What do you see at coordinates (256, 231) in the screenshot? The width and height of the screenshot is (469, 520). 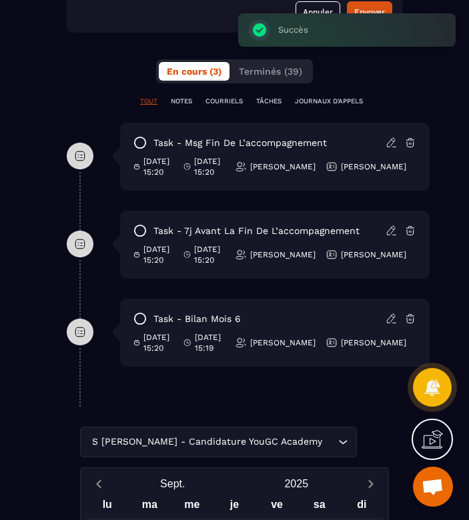 I see `p: task - 7j avant la fin de l’accompagnement` at bounding box center [256, 231].